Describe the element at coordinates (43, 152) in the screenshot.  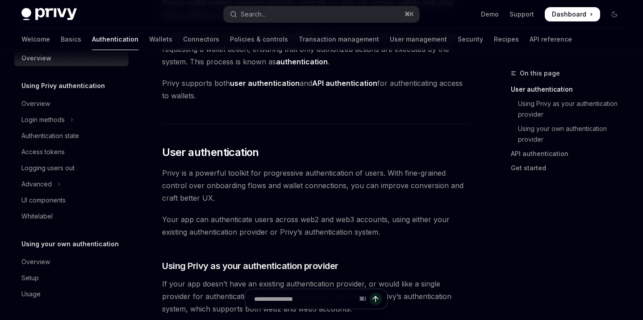
I see `div: Access tokens` at that location.